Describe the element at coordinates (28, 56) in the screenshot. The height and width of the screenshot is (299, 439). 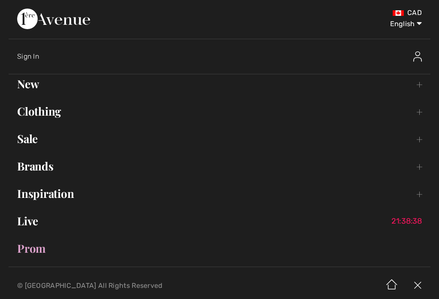
I see `span: Sign In` at that location.